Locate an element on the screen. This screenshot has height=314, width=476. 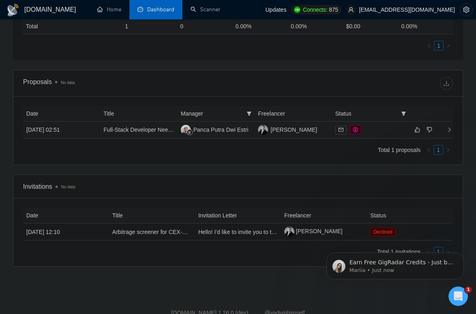
span: dashboard is located at coordinates (140, 9).